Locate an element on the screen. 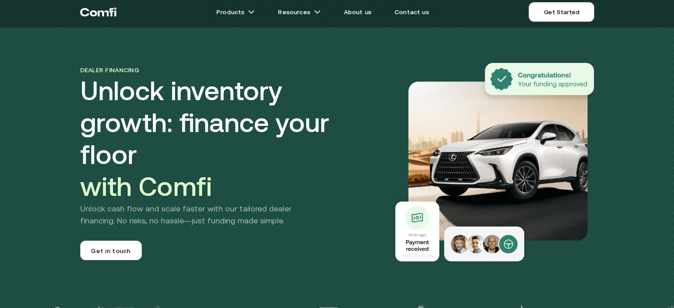 This screenshot has width=674, height=308. a: Resourcesarrow icons is located at coordinates (299, 12).